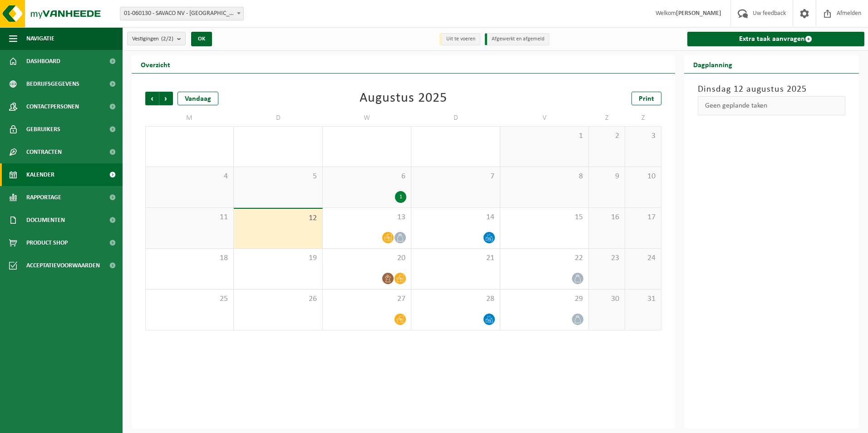  Describe the element at coordinates (460, 39) in the screenshot. I see `li: Uit te voeren` at that location.